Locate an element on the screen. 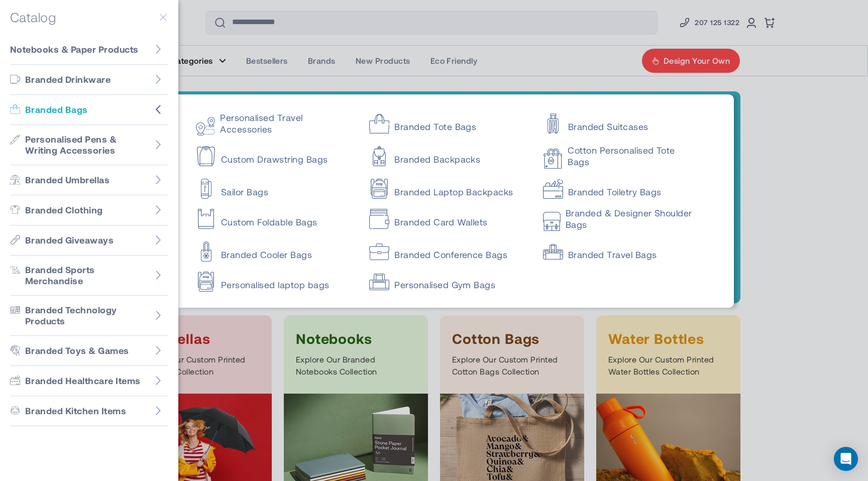  h5: Catalog is located at coordinates (32, 17).